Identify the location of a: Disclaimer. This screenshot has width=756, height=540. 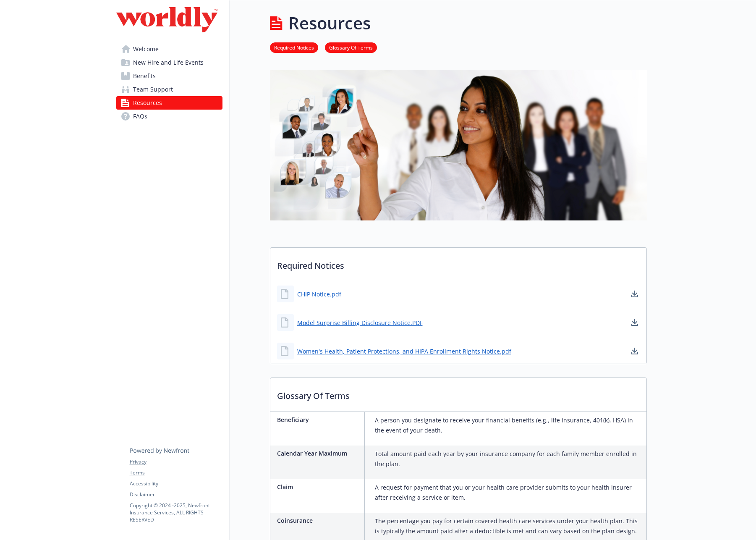
(176, 495).